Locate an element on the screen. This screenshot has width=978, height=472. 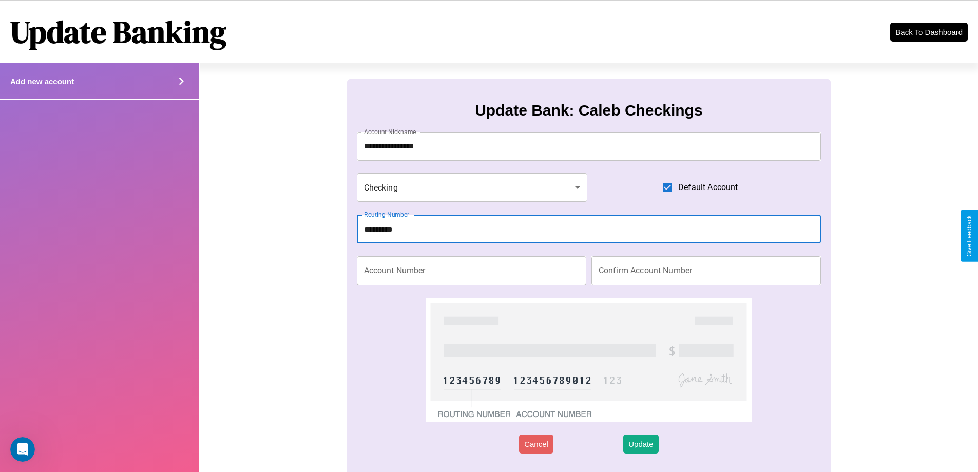
h4: Add new account is located at coordinates (42, 81).